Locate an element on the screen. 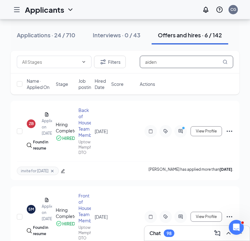  button: Filter Filters is located at coordinates (110, 62).